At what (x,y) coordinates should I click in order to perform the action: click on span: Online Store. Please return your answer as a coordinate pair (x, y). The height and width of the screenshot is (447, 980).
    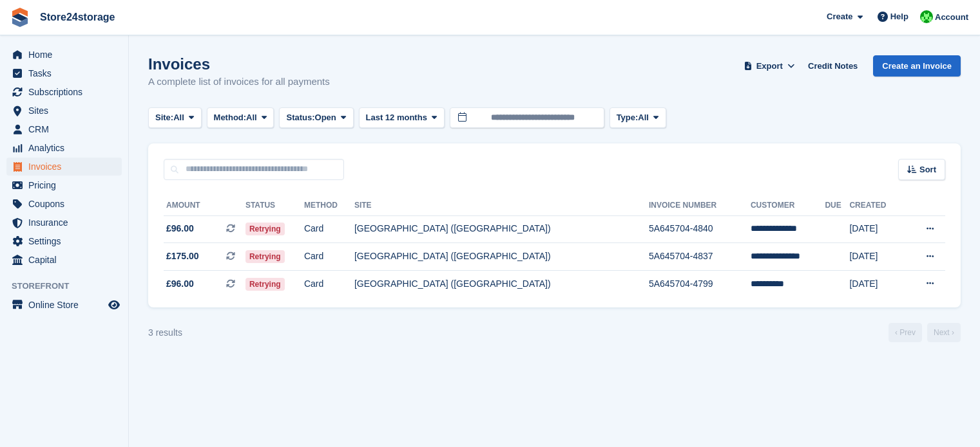
    Looking at the image, I should click on (67, 305).